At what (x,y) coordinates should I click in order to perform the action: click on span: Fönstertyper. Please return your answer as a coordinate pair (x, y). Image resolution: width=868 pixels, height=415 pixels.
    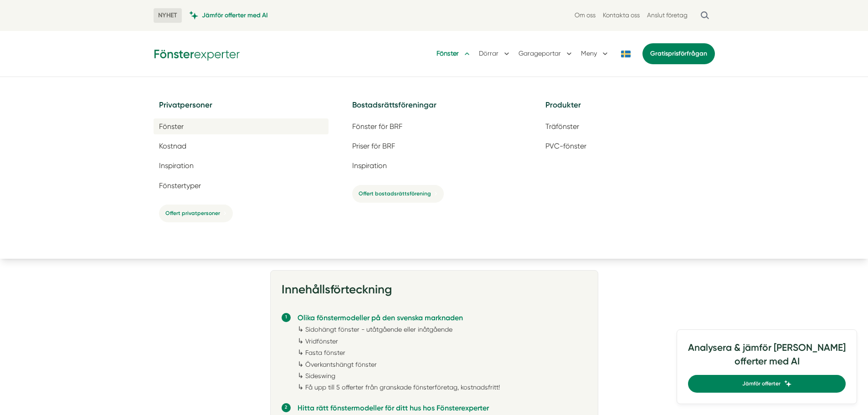
    Looking at the image, I should click on (180, 185).